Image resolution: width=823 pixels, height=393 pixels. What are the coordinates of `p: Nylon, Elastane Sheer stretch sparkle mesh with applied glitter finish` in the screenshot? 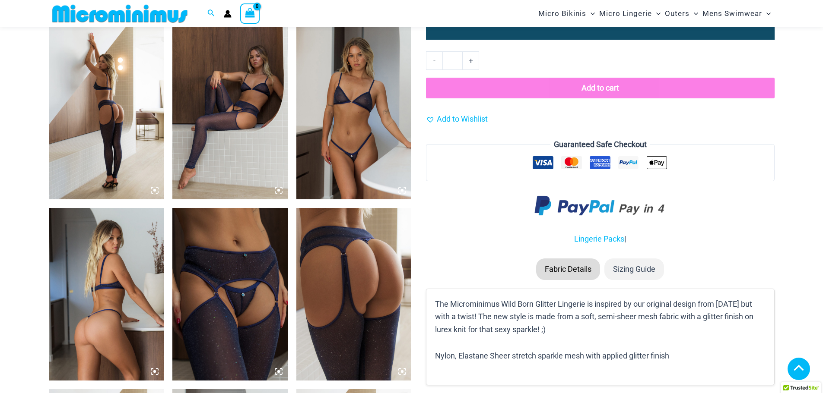 It's located at (600, 356).